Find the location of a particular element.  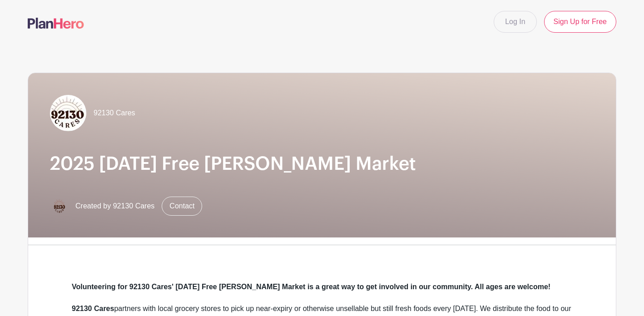

span: 92130 Cares is located at coordinates (114, 113).